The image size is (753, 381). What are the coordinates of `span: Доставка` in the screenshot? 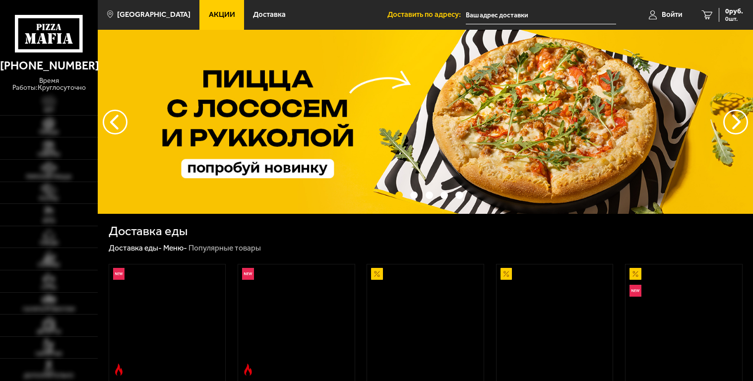 It's located at (269, 14).